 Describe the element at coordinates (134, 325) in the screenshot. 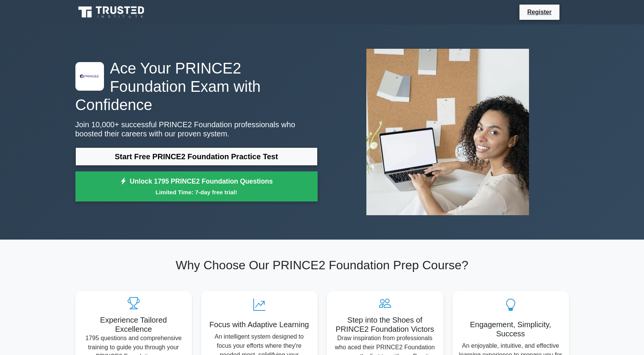

I see `h5: Experience Tailored Excellence` at that location.